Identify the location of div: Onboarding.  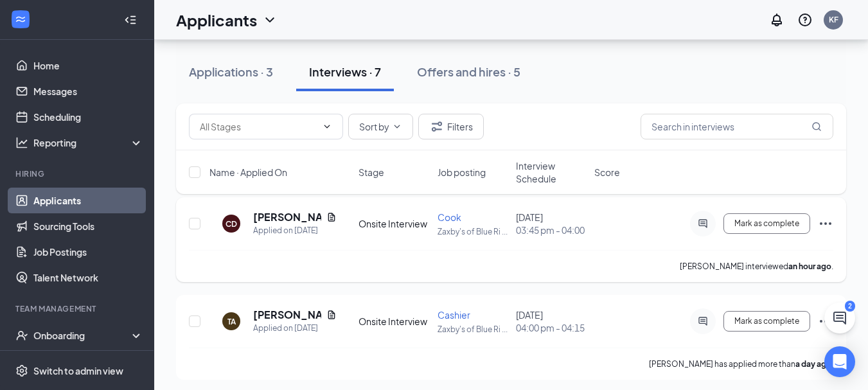
(83, 335).